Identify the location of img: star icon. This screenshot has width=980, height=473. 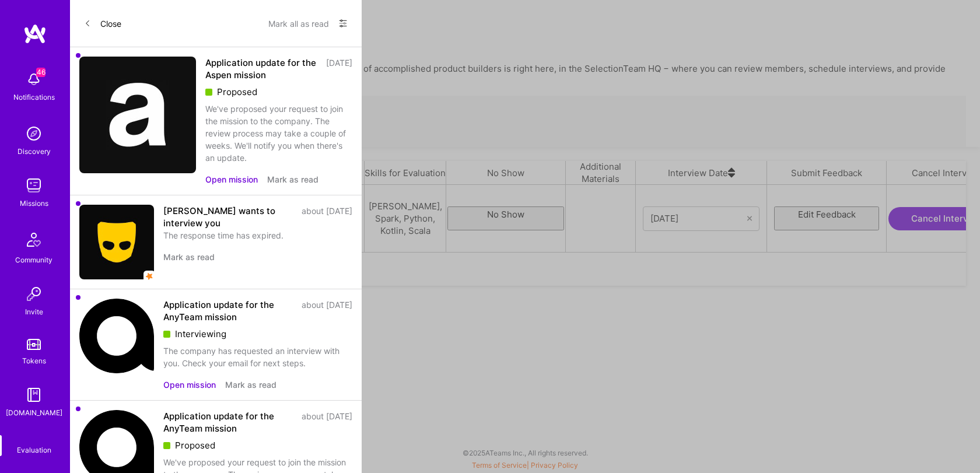
(149, 277).